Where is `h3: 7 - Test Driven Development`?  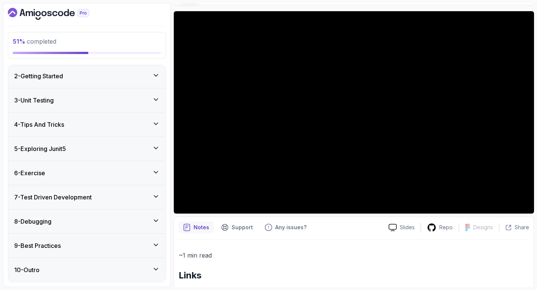 h3: 7 - Test Driven Development is located at coordinates (53, 197).